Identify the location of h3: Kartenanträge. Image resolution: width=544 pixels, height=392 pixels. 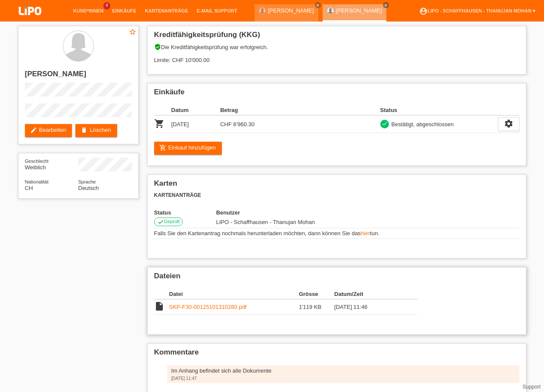
(337, 195).